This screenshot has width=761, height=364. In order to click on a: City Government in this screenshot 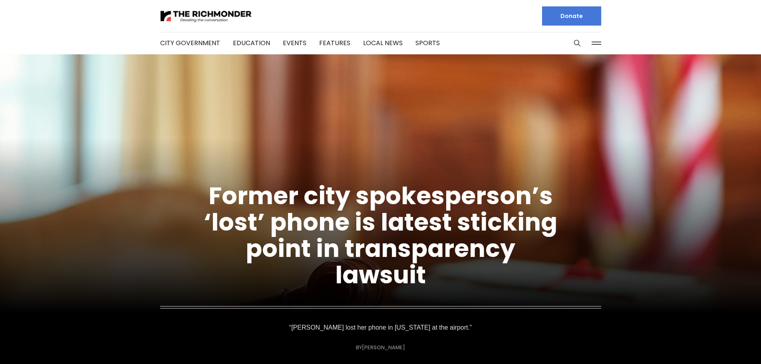, I will do `click(190, 43)`.